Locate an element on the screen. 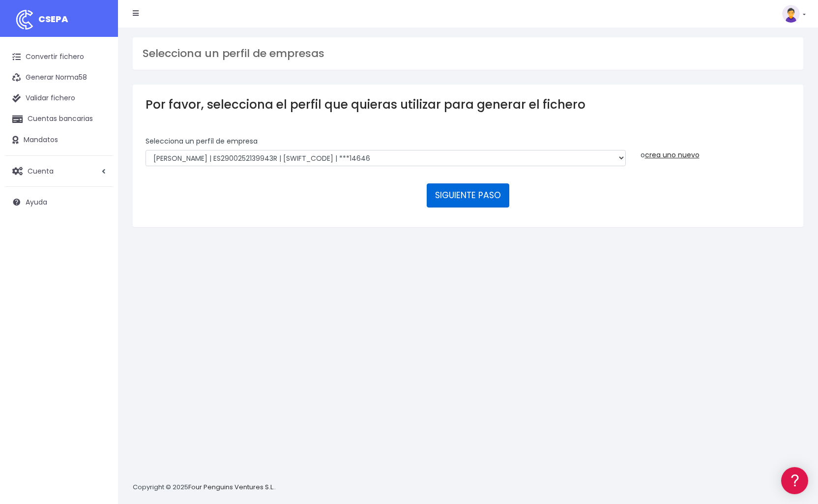 This screenshot has width=818, height=504. div: Convertir ficheros is located at coordinates (98, 113).